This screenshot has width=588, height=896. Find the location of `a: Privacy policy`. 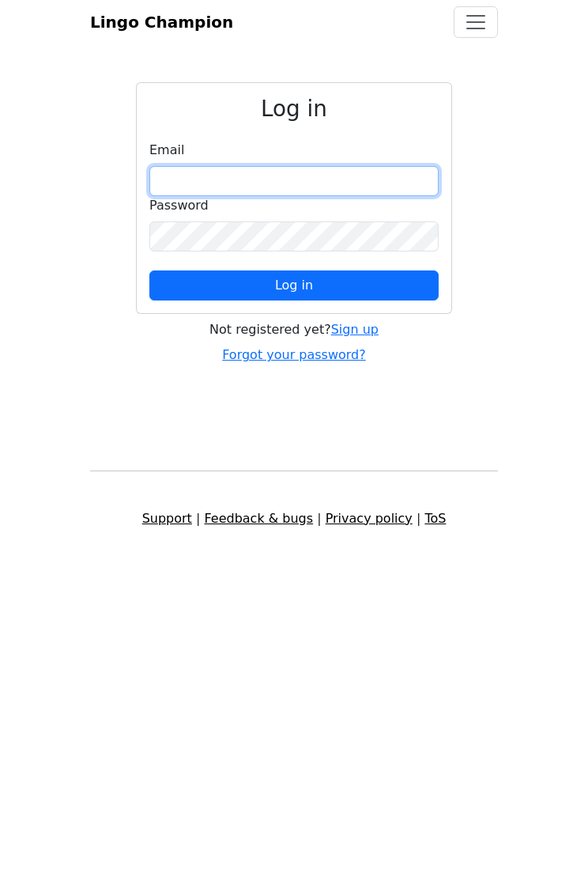

a: Privacy policy is located at coordinates (369, 518).